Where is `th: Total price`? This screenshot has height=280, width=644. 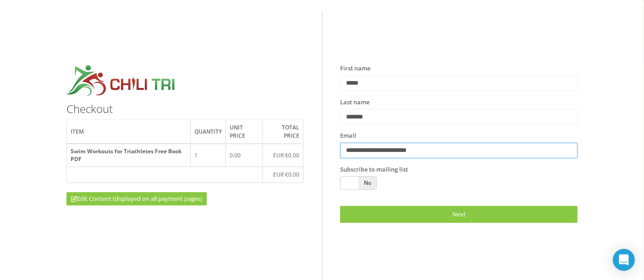 th: Total price is located at coordinates (283, 132).